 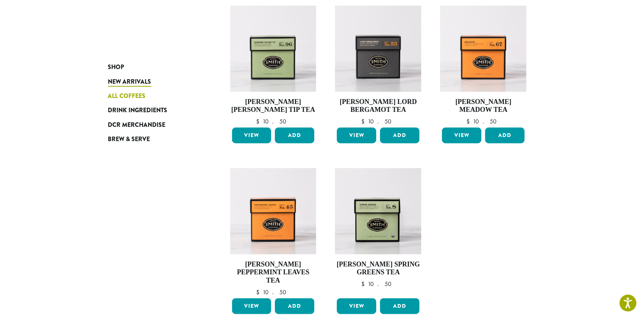 What do you see at coordinates (130, 82) in the screenshot?
I see `span: New Arrivals` at bounding box center [130, 82].